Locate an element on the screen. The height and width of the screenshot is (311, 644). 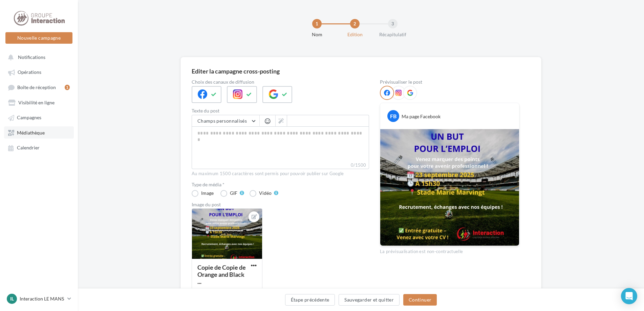
button: Notifications is located at coordinates (38, 57).